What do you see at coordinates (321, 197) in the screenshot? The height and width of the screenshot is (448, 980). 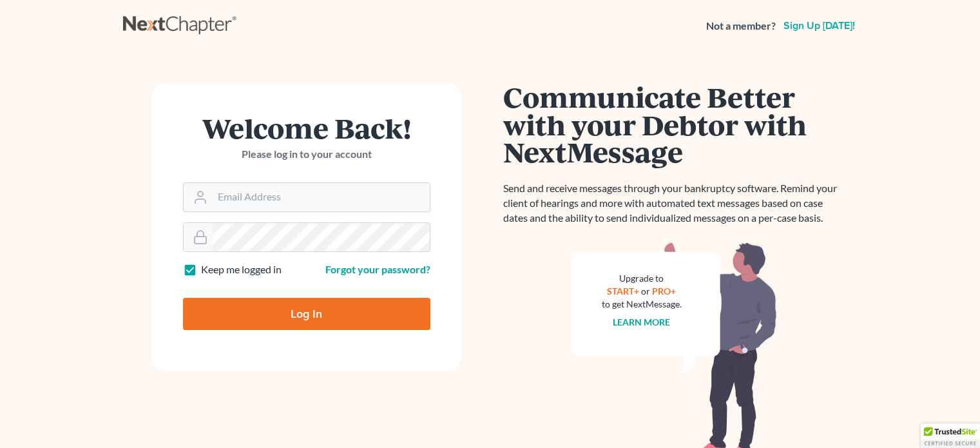 I see `input: Email Address` at bounding box center [321, 197].